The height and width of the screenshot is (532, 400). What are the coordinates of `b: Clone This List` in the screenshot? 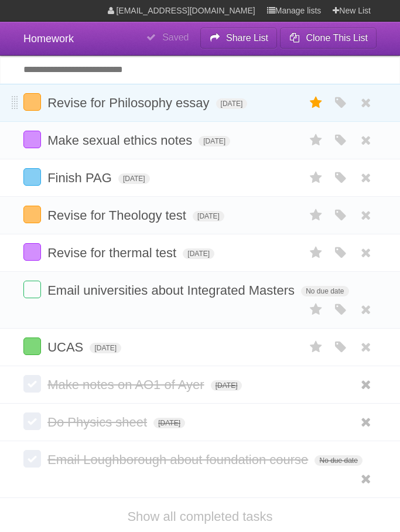 It's located at (337, 38).